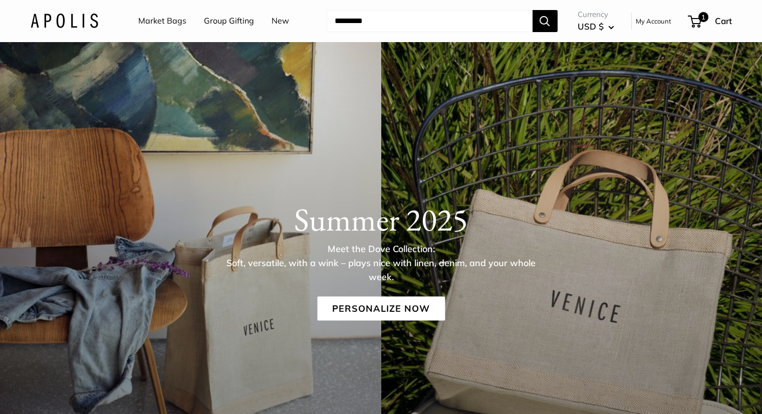 This screenshot has height=414, width=762. Describe the element at coordinates (280, 21) in the screenshot. I see `a: New` at that location.